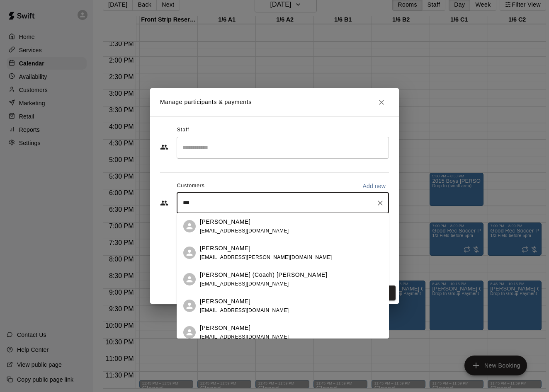  I want to click on svg: Customers, so click(164, 203).